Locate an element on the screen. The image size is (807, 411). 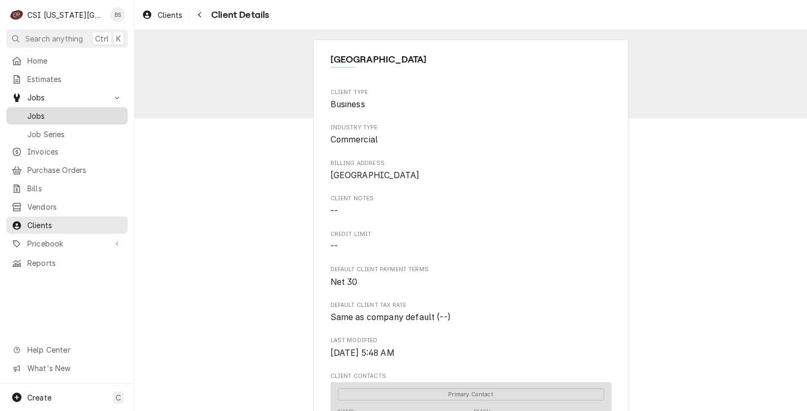
a: Go to What's New is located at coordinates (67, 368).